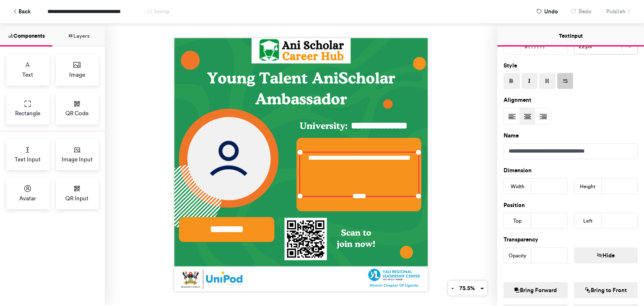  I want to click on img: Background, so click(301, 165).